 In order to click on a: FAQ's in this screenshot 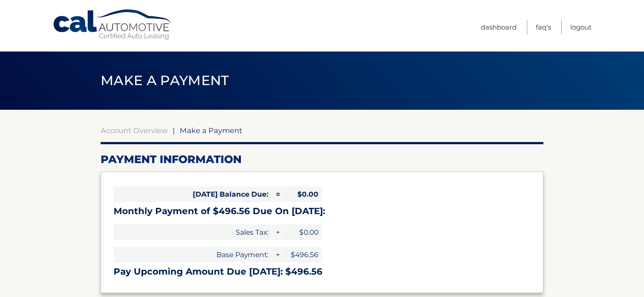, I will do `click(543, 27)`.